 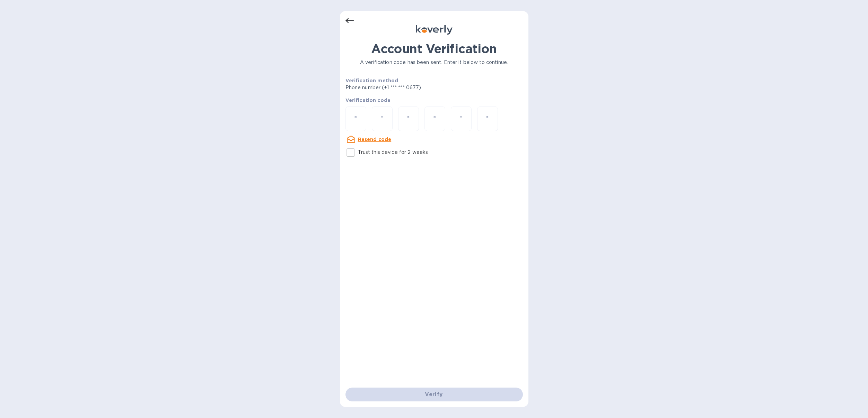 I want to click on p: Verification code, so click(x=434, y=100).